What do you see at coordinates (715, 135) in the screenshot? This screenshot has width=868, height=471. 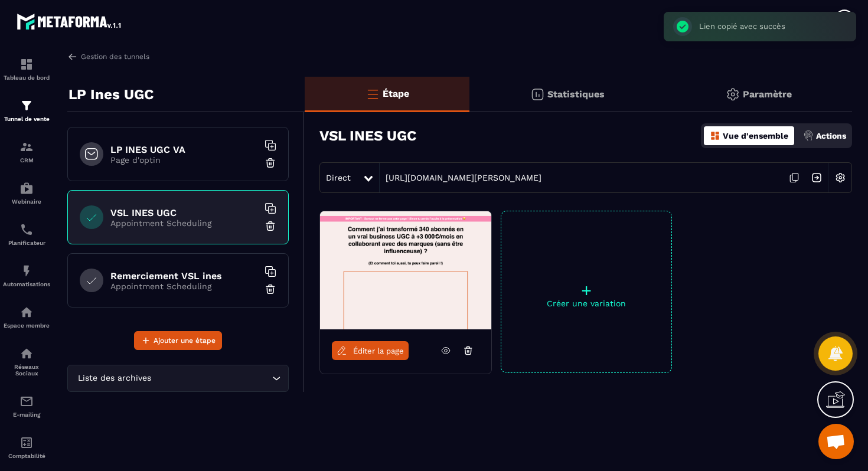 I see `img: dashboard-orange.40269519.svg` at bounding box center [715, 135].